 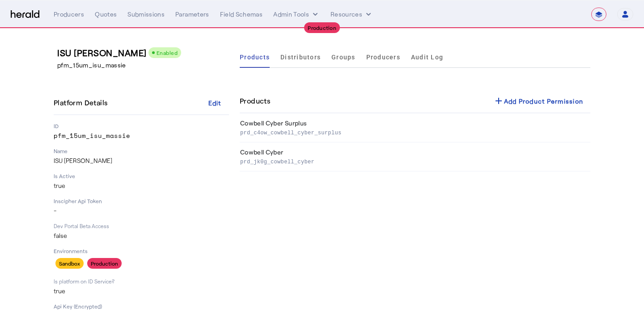 I want to click on div: Producers, so click(x=69, y=14).